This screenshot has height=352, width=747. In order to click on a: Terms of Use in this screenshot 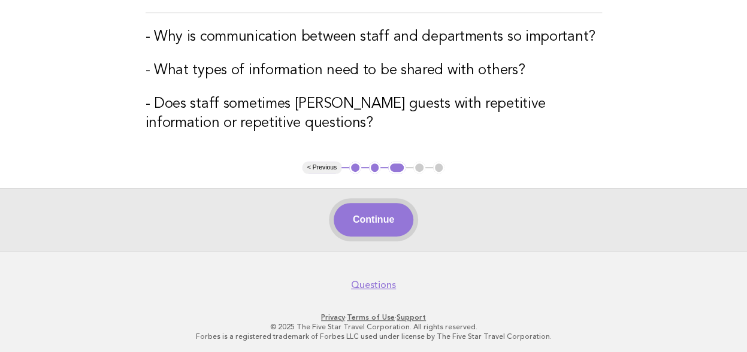, I will do `click(371, 317)`.